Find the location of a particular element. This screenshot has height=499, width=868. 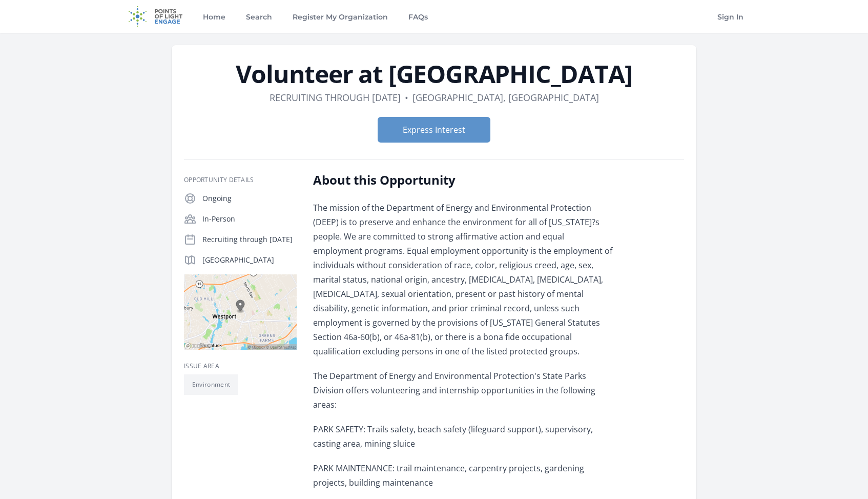

p: The mission of the Department of Energy and Environmental Protection (DEEP) is to preserve and en... is located at coordinates (463, 280).